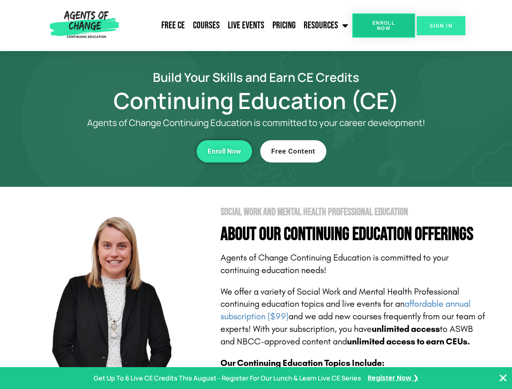 The image size is (512, 389). What do you see at coordinates (354, 212) in the screenshot?
I see `h2: Social Work and Mental Health Professional Education` at bounding box center [354, 212].